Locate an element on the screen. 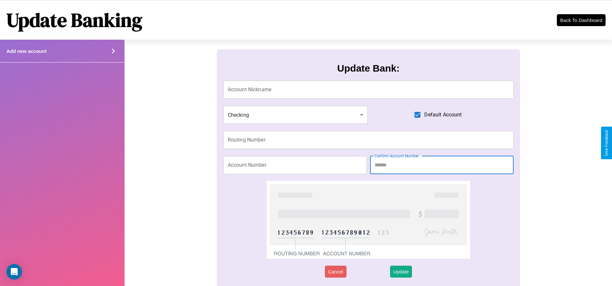 The width and height of the screenshot is (612, 286). button: Cancel is located at coordinates (335, 272).